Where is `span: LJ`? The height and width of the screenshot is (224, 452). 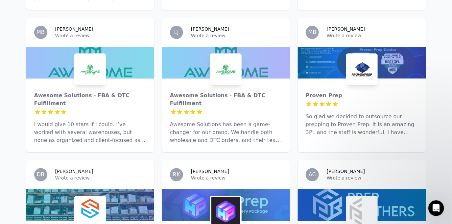
span: LJ is located at coordinates (177, 32).